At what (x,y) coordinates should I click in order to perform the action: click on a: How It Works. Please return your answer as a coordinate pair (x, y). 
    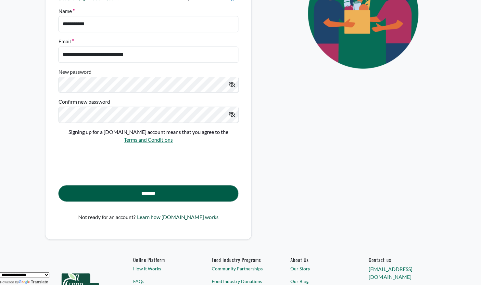
    Looking at the image, I should click on (162, 268).